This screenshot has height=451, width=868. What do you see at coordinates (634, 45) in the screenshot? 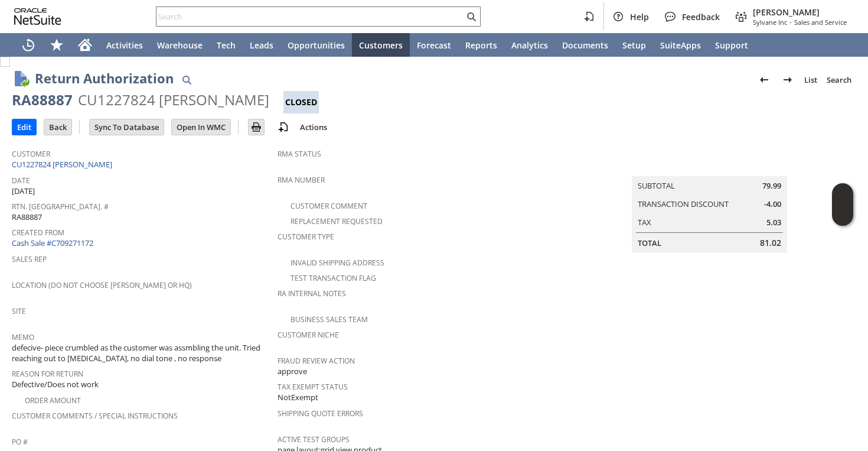
I see `a: Setup` at bounding box center [634, 45].